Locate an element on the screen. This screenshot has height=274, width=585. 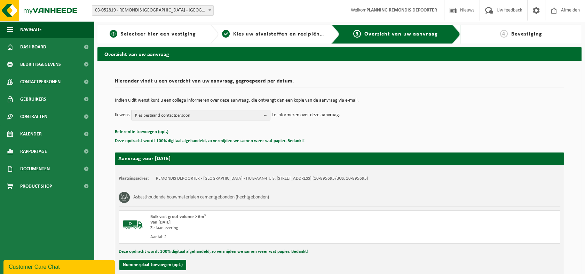
span: 3 is located at coordinates (357, 34).